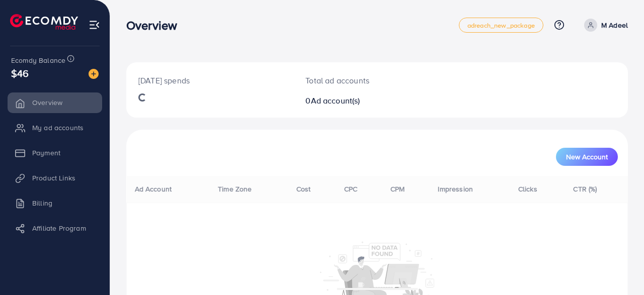 The width and height of the screenshot is (644, 295). Describe the element at coordinates (94, 74) in the screenshot. I see `img: image` at that location.